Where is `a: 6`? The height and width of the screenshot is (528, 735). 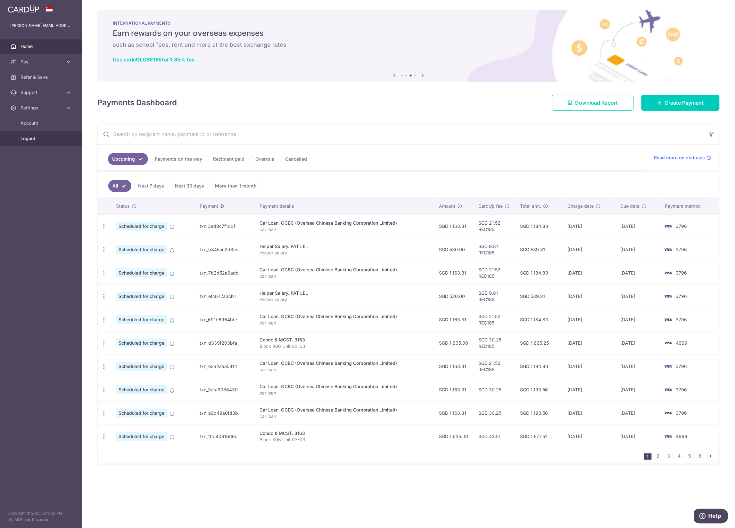 a: 6 is located at coordinates (700, 456).